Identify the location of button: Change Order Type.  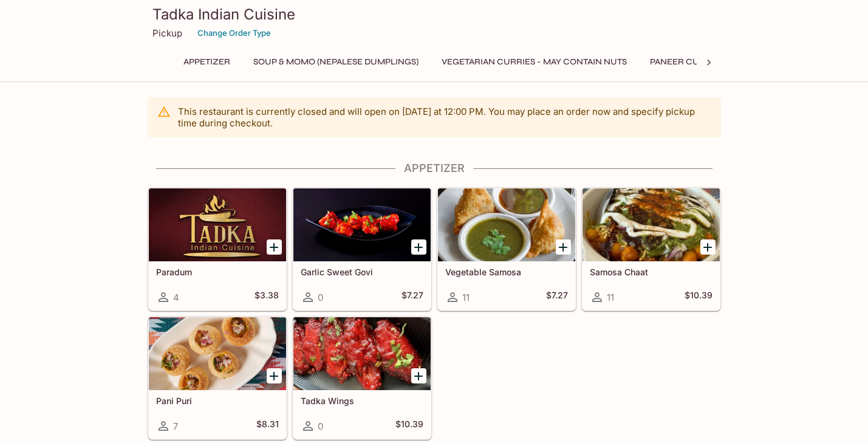
(234, 33).